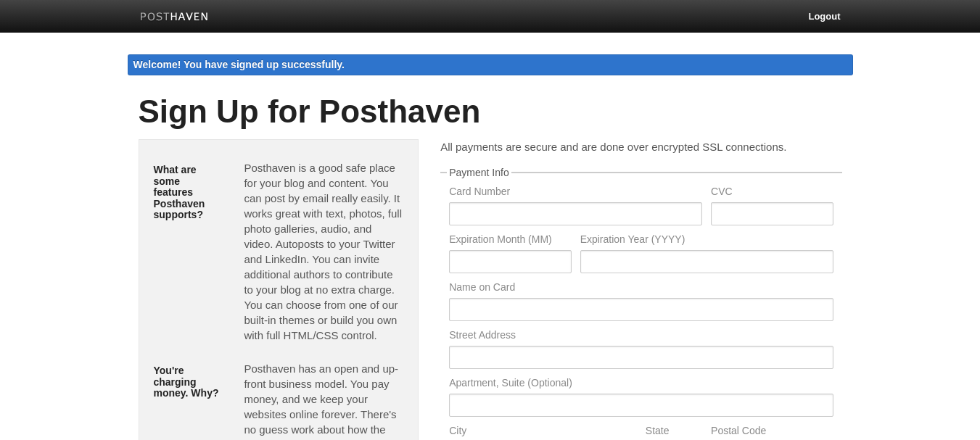 The image size is (980, 440). I want to click on h5: You're charging money. Why?, so click(188, 382).